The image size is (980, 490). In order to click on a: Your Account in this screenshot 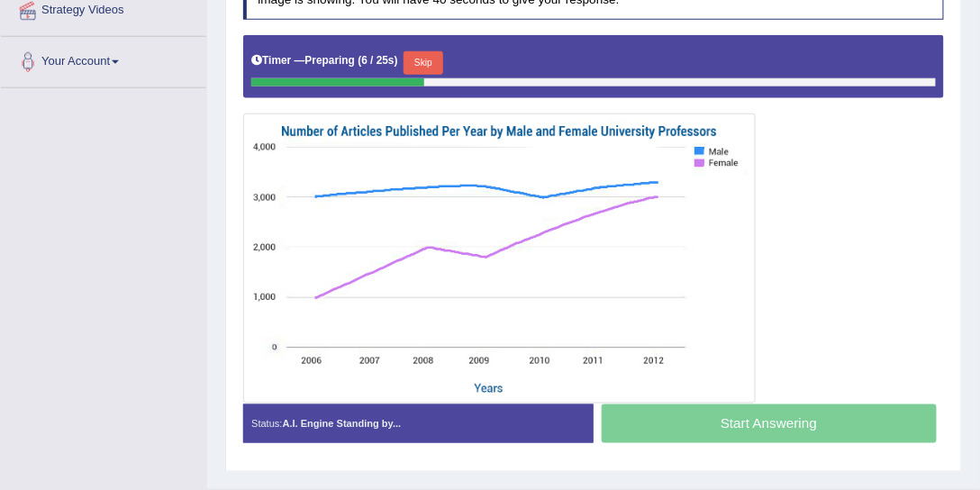, I will do `click(103, 59)`.